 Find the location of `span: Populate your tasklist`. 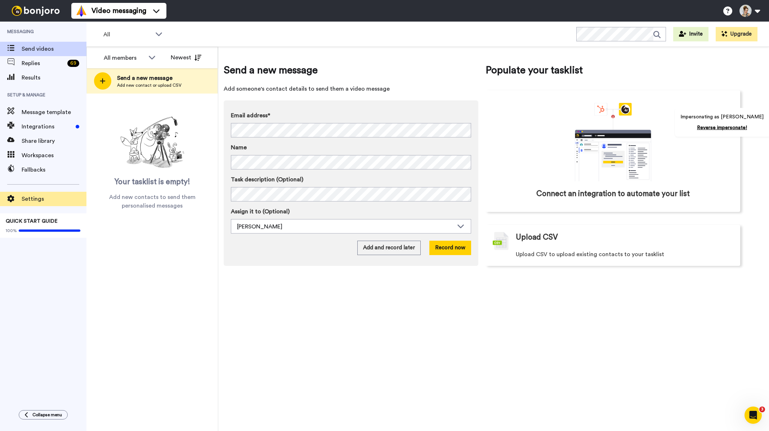

span: Populate your tasklist is located at coordinates (613, 70).